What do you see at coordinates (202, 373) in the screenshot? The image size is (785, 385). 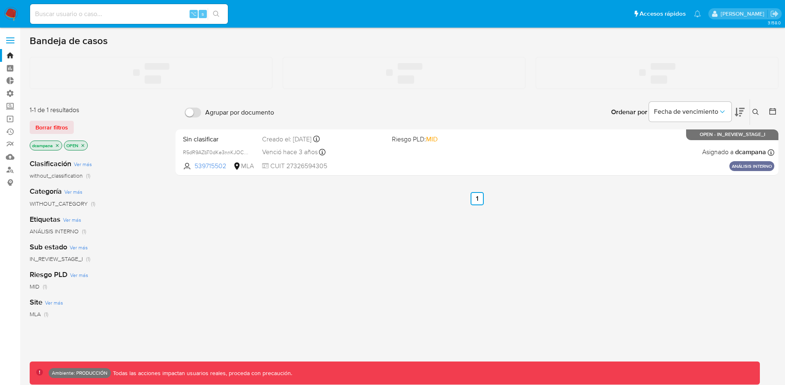 I see `p: Todas las acciones impactan usuarios reales, proceda con precaución.` at bounding box center [202, 373].